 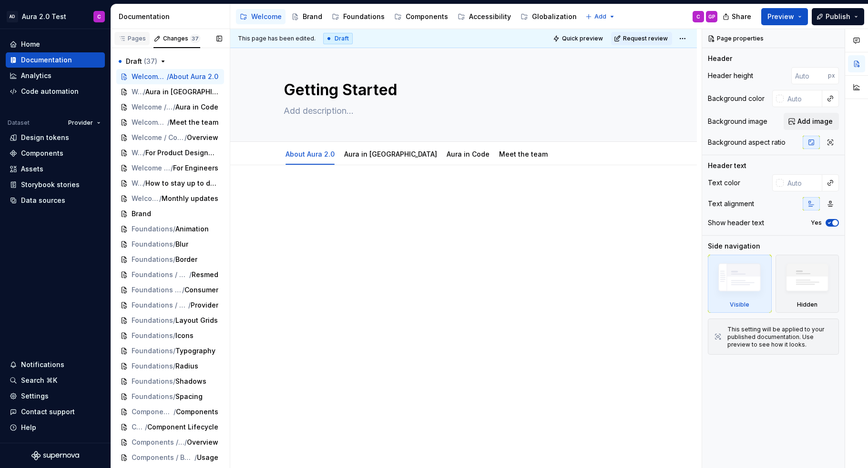 What do you see at coordinates (197, 107) in the screenshot?
I see `span: Aura in Code` at bounding box center [197, 107].